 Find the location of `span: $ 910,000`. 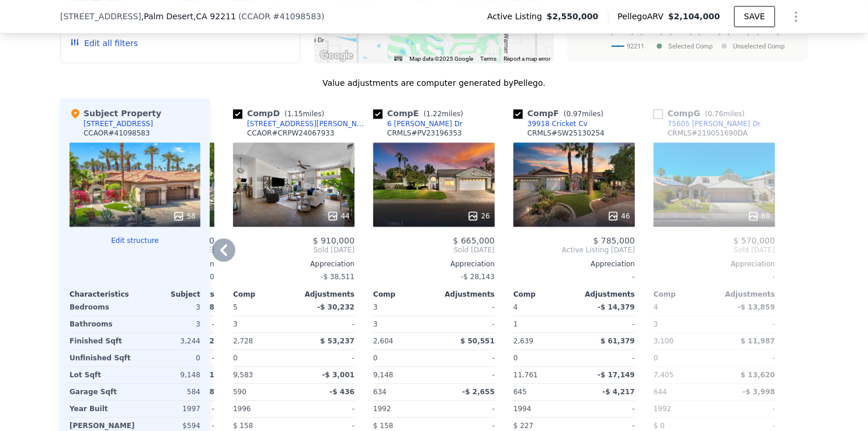

span: $ 910,000 is located at coordinates (333, 241).